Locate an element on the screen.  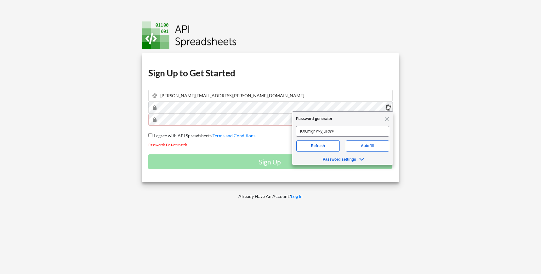
span: Close is located at coordinates (95, 7).